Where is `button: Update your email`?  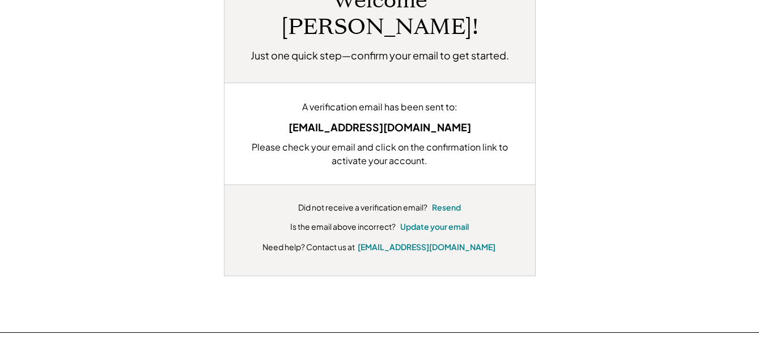
button: Update your email is located at coordinates (434, 227).